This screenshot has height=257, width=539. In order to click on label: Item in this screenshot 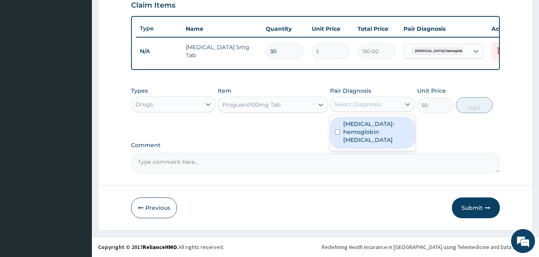, I will do `click(225, 91)`.